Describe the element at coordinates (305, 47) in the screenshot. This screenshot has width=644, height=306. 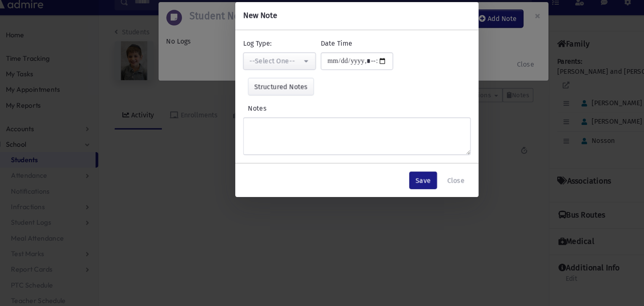
I see `label: Date Time` at that location.